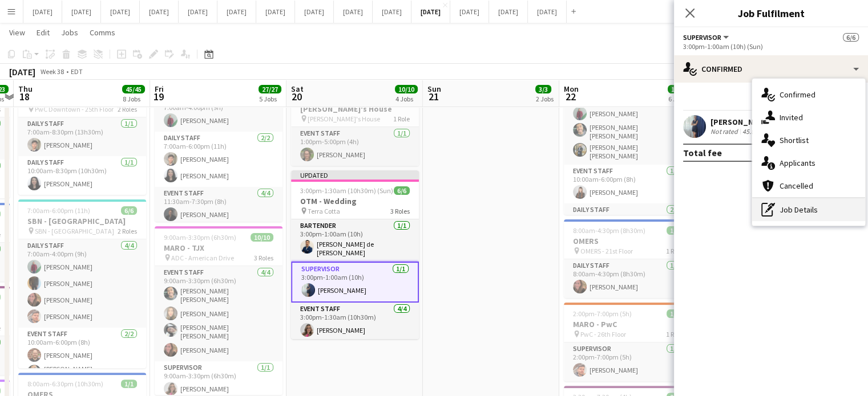 Image resolution: width=868 pixels, height=396 pixels. Describe the element at coordinates (808, 210) in the screenshot. I see `div: Job Details` at that location.